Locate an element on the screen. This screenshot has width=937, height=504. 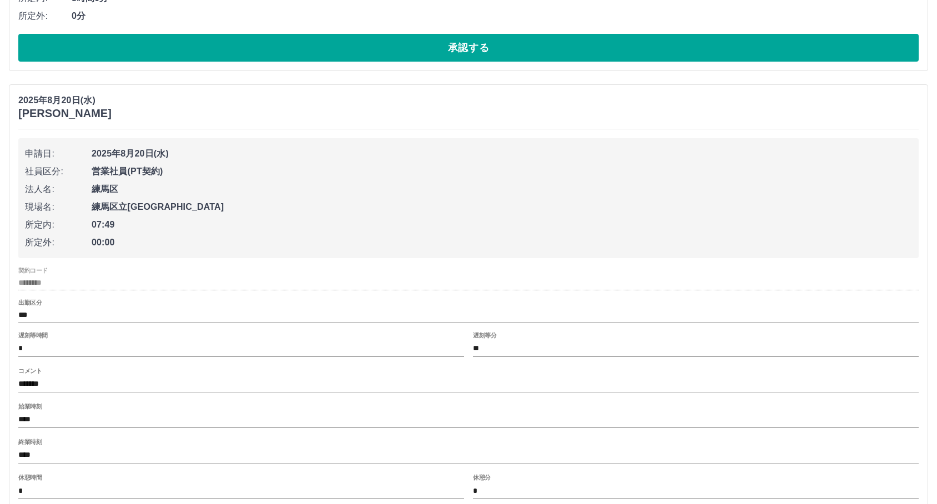
label: コメント is located at coordinates (30, 370).